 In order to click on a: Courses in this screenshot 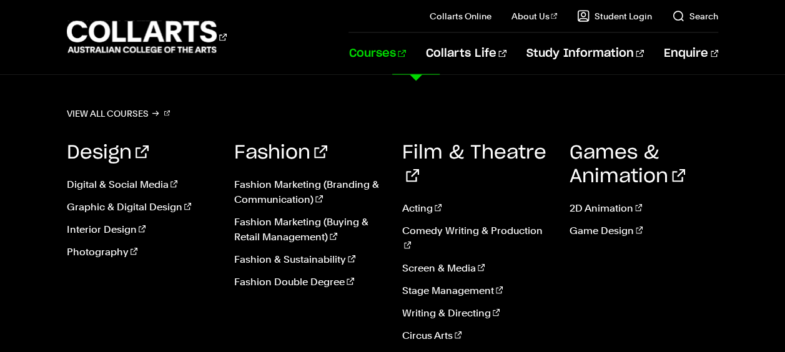, I will do `click(377, 54)`.